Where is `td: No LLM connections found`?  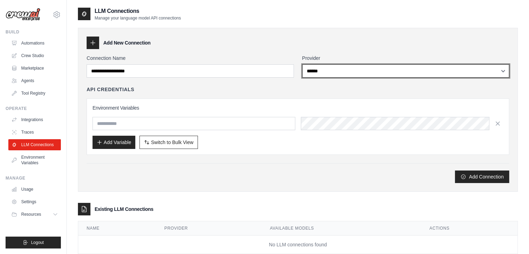 td: No LLM connections found is located at coordinates (298, 245).